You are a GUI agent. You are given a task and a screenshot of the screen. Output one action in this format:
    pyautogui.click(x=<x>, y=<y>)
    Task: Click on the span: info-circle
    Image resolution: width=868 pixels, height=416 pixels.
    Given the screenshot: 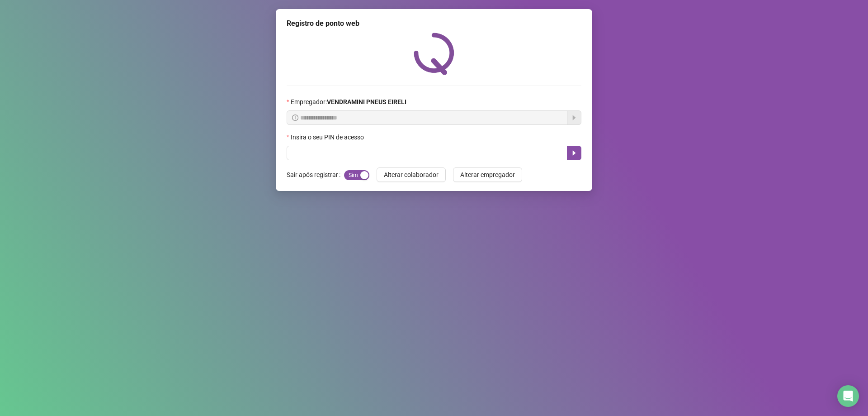 What is the action you would take?
    pyautogui.click(x=295, y=118)
    